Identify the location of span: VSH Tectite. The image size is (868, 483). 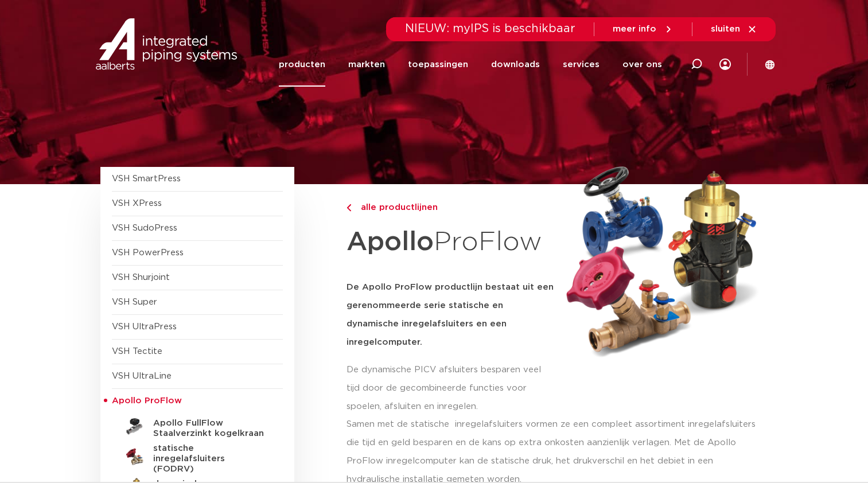
(137, 352).